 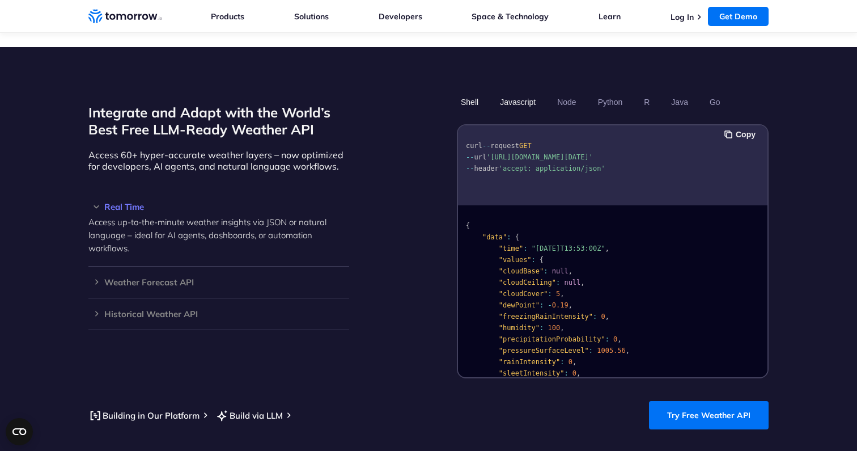 What do you see at coordinates (474, 146) in the screenshot?
I see `span: curl` at bounding box center [474, 146].